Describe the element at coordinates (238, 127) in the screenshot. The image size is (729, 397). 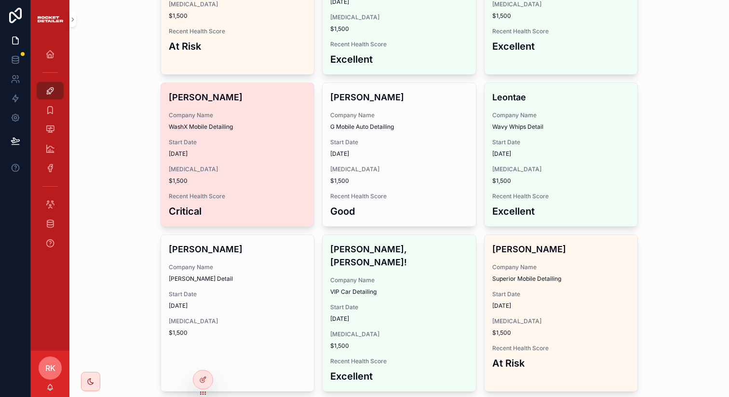
I see `span: WashX Mobile Detailing` at that location.